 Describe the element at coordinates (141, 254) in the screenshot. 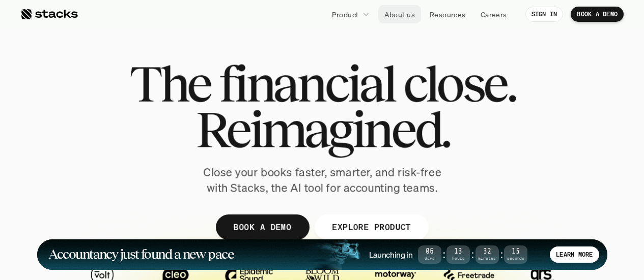

I see `h1: Accountancy just found a new pace` at that location.